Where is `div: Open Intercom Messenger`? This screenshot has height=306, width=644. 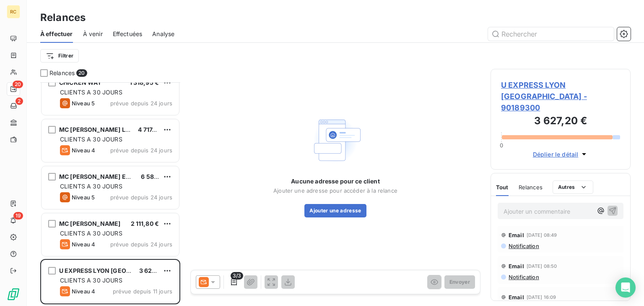
div: Open Intercom Messenger is located at coordinates (625, 287).